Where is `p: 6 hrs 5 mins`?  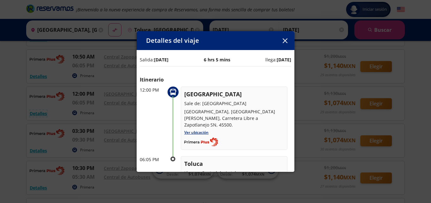
p: 6 hrs 5 mins is located at coordinates (217, 60).